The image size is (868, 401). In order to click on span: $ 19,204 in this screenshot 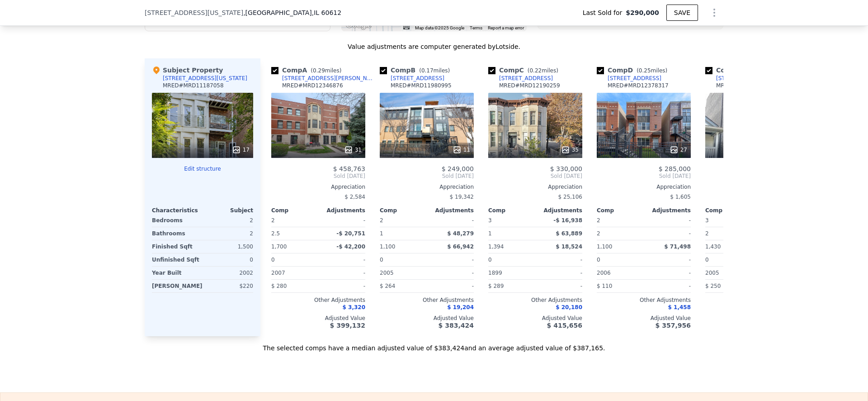, I will do `click(460, 307)`.